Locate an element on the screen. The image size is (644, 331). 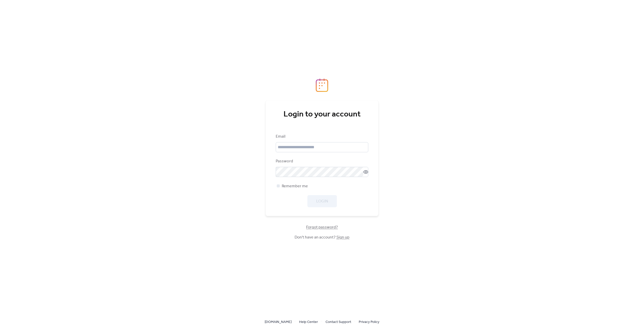
a: Forgot password? is located at coordinates (322, 227).